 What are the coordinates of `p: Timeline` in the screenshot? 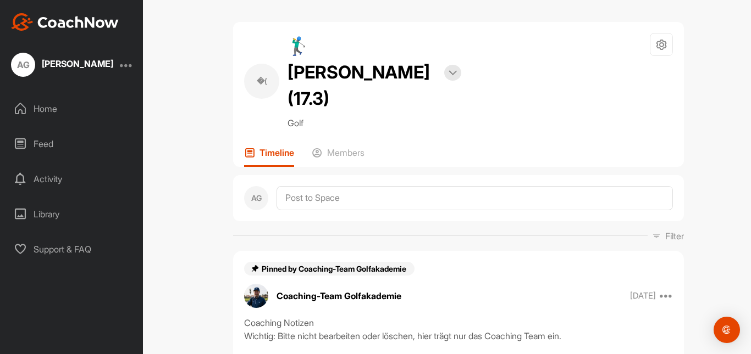 It's located at (276, 153).